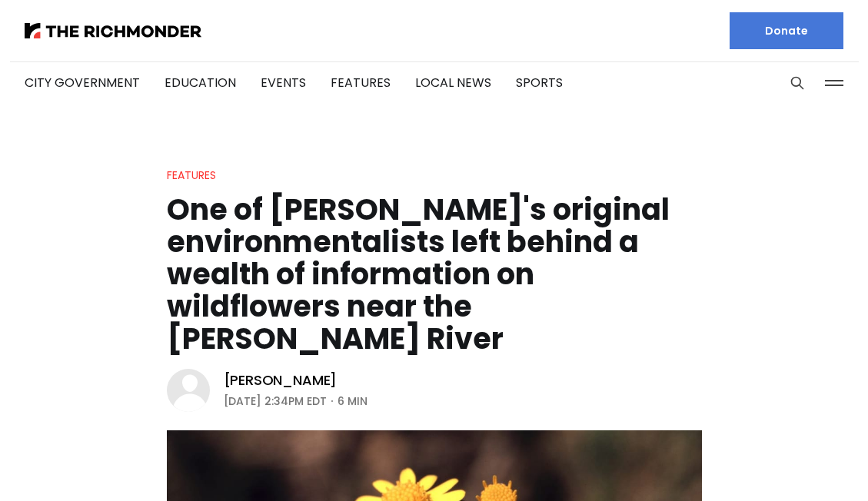  Describe the element at coordinates (797, 83) in the screenshot. I see `button: Search this site` at that location.